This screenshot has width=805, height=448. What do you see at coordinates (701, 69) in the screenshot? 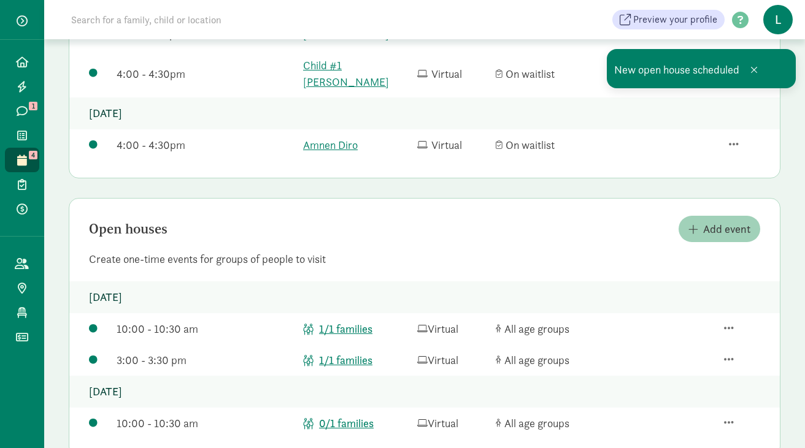
I see `div: New open house scheduled` at bounding box center [701, 69].